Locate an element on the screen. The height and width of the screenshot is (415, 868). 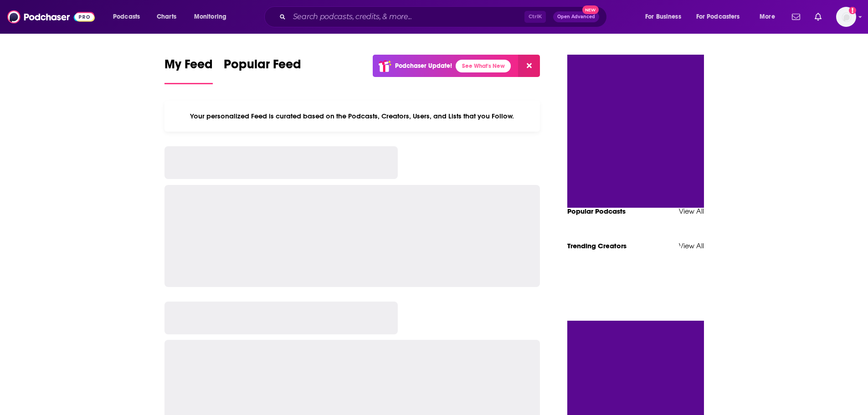
a: My Feed is located at coordinates (188, 70).